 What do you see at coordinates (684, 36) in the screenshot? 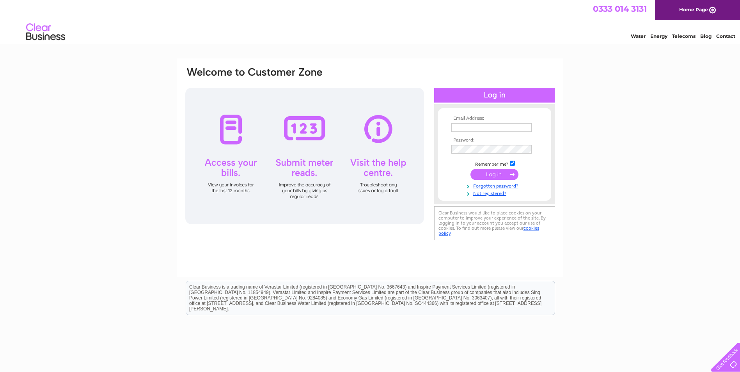
I see `a: Telecoms` at bounding box center [684, 36].